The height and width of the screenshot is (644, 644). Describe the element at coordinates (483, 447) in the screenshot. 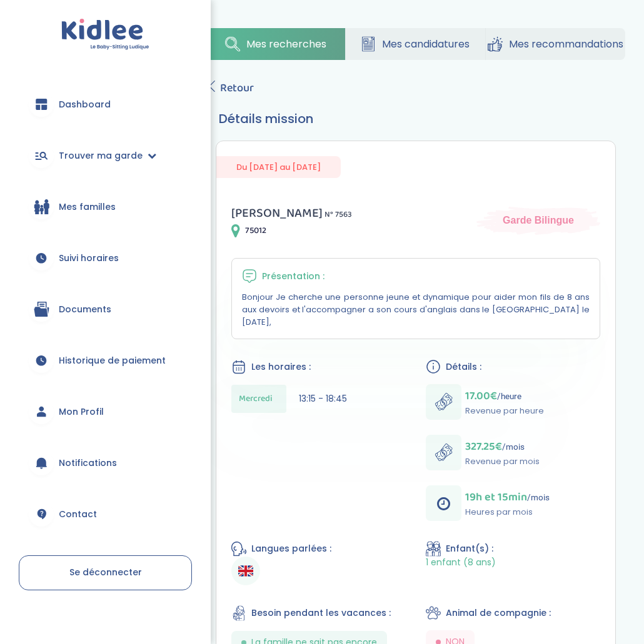

I see `span: 327.25€` at that location.